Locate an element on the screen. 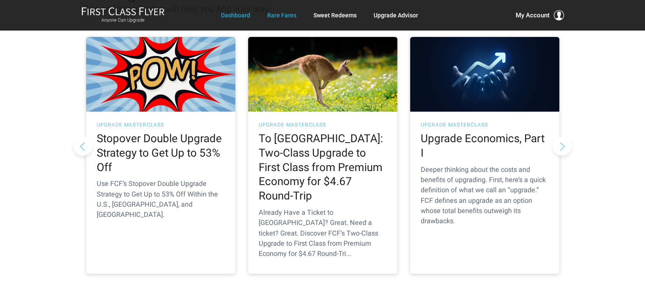 The image size is (645, 295). p: Use FCF’s Stopover Double Upgrade Strategy to Get Up to 53% Off Within the U.S., [GEOGRAPHIC_DATA... is located at coordinates (161, 199).